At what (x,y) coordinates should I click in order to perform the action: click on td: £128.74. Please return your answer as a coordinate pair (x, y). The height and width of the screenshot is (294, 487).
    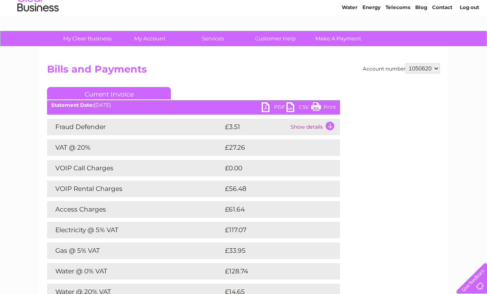
    Looking at the image, I should click on (274, 271).